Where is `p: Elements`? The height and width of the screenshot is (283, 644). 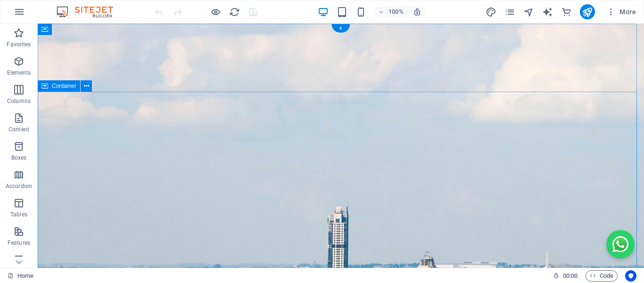 p: Elements is located at coordinates (19, 73).